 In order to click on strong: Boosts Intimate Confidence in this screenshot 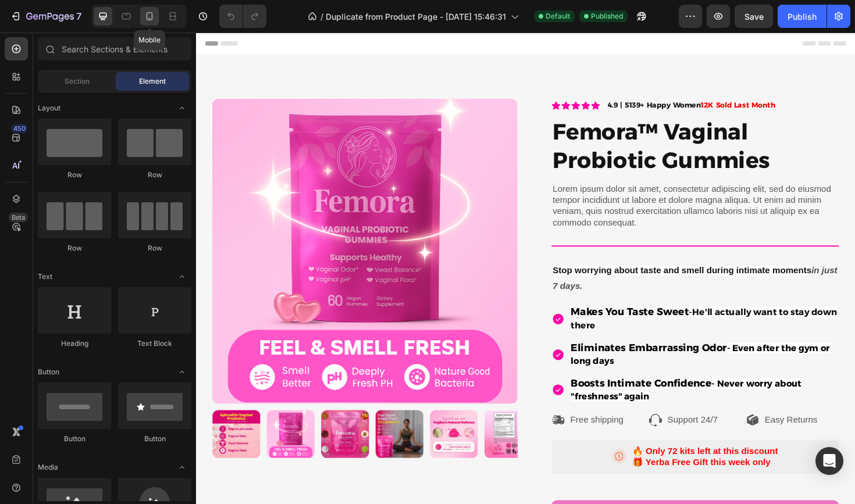, I will do `click(471, 372)`.